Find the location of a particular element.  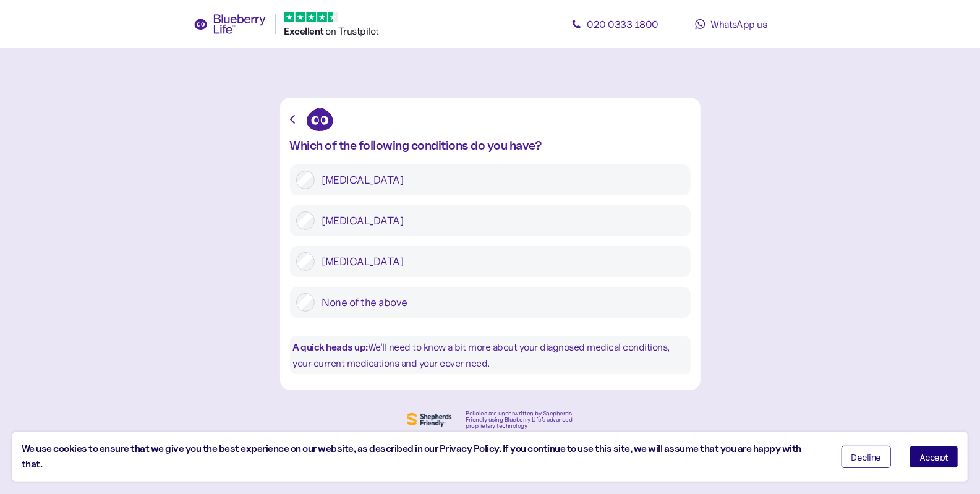

span: on Trustpilot is located at coordinates (353, 31).